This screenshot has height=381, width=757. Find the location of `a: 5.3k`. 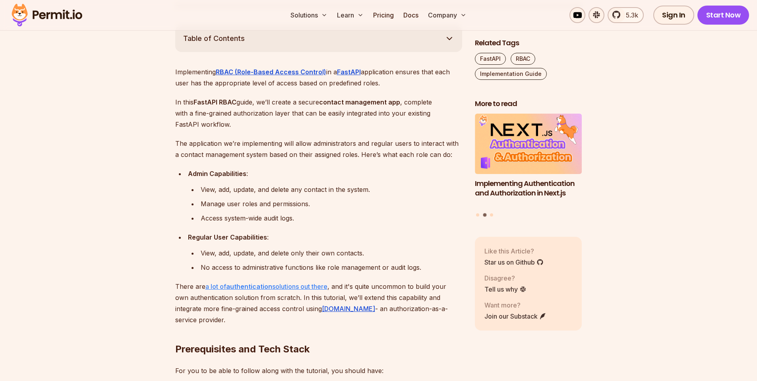

a: 5.3k is located at coordinates (626, 15).